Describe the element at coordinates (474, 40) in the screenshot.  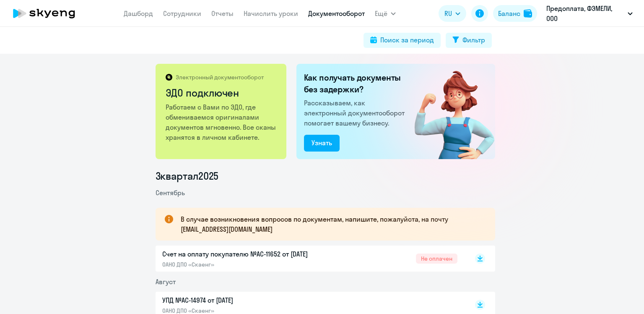
I see `div: Фильтр` at that location.